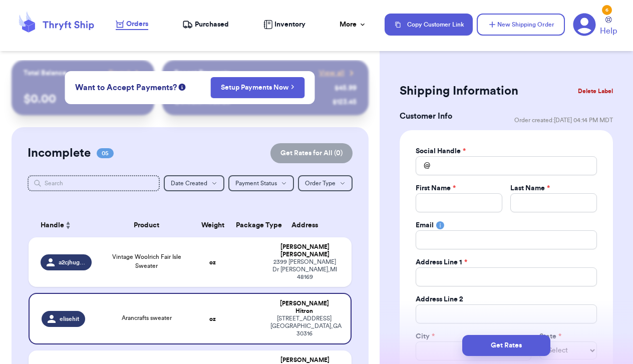 The height and width of the screenshot is (364, 633). What do you see at coordinates (52, 225) in the screenshot?
I see `span: Handle` at bounding box center [52, 225].